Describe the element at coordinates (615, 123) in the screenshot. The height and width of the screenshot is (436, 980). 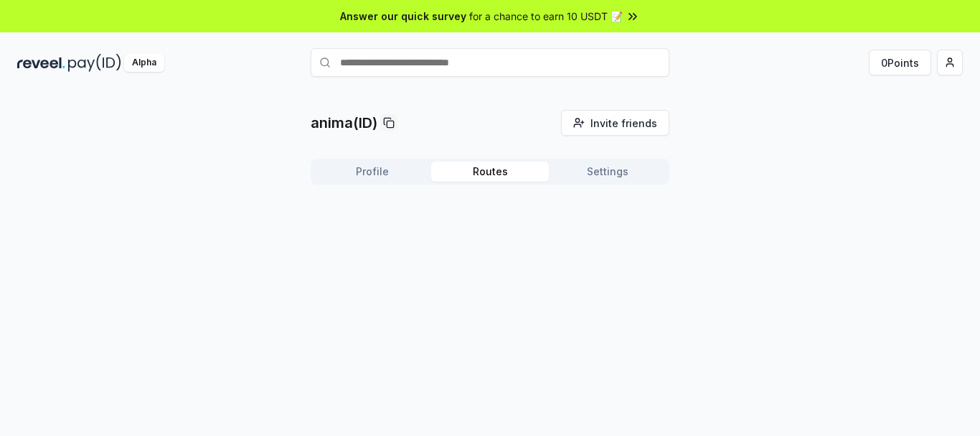
I see `button: Invite friends` at that location.